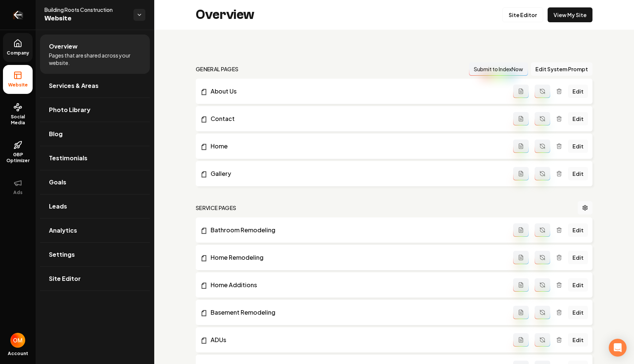 The width and height of the screenshot is (634, 364). What do you see at coordinates (58, 207) in the screenshot?
I see `span: Leads` at bounding box center [58, 207].